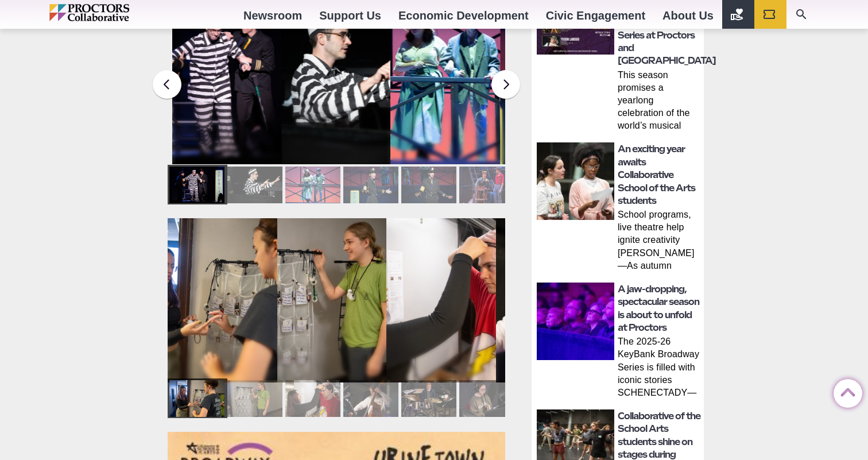  Describe the element at coordinates (659, 101) in the screenshot. I see `p: This season promises a yearlong celebration of the world’s musical tapestry From the sands of the...` at that location.